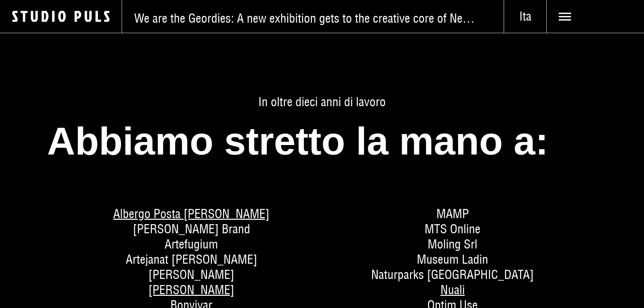 Image resolution: width=644 pixels, height=308 pixels. I want to click on span: Moling Srl, so click(452, 244).